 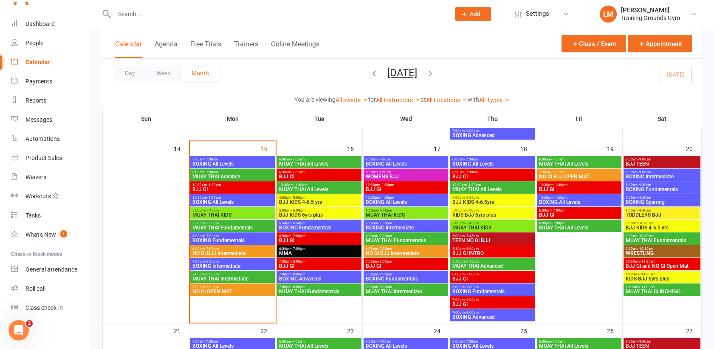 I want to click on button: Class / Event, so click(x=594, y=43).